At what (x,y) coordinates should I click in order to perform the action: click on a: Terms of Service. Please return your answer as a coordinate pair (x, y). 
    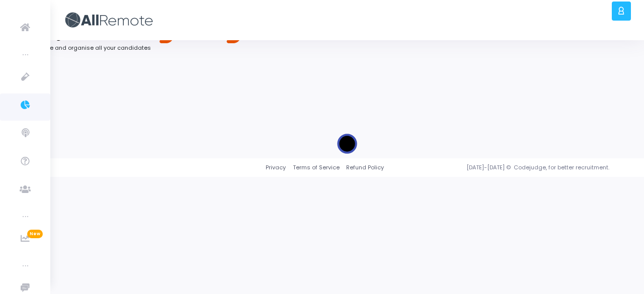
    Looking at the image, I should click on (315, 167).